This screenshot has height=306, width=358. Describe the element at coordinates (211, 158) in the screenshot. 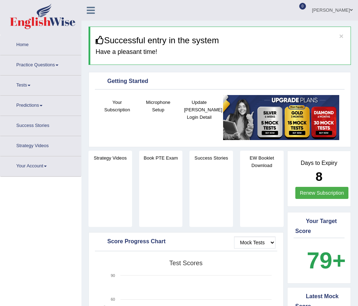

I see `h4: Success Stories` at that location.